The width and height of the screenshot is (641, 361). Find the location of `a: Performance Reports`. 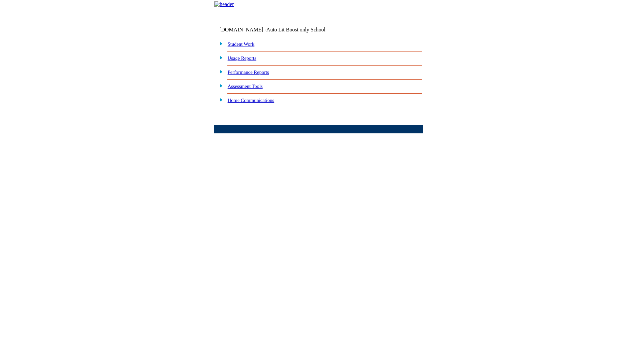

a: Performance Reports is located at coordinates (248, 72).